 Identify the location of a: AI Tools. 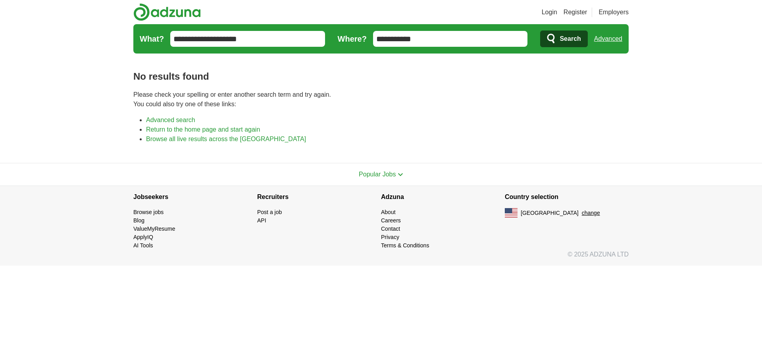
(143, 246).